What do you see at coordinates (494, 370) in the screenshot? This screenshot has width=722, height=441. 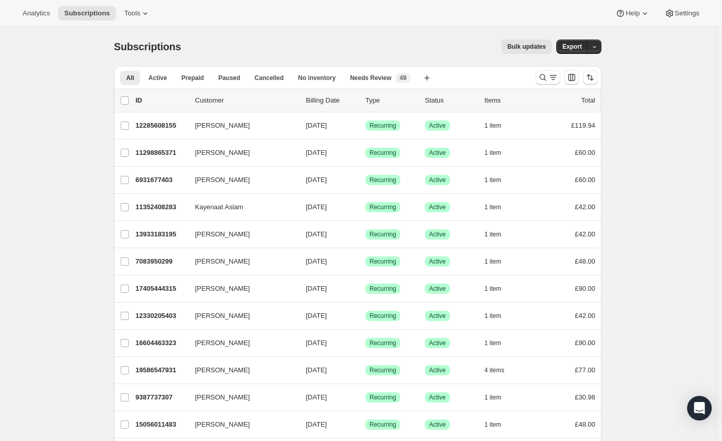 I see `span: 4 items` at bounding box center [494, 370].